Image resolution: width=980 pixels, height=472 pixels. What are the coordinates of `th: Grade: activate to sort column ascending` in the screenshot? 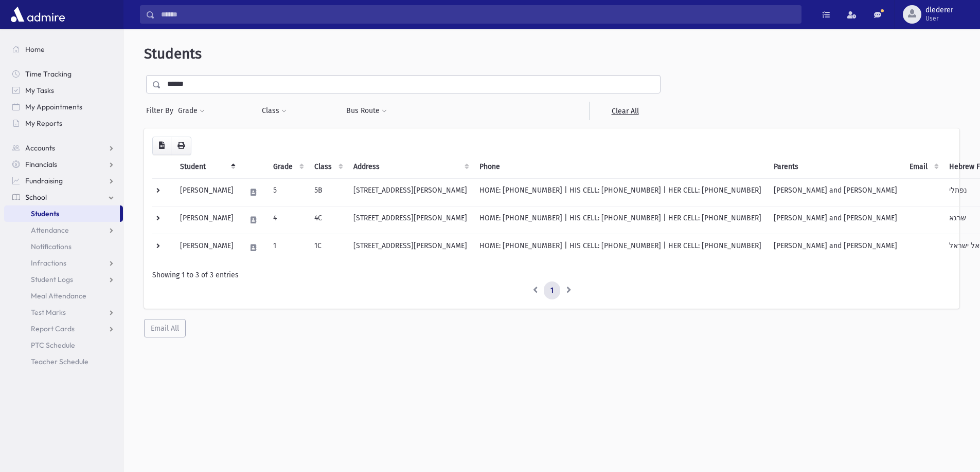 It's located at (287, 167).